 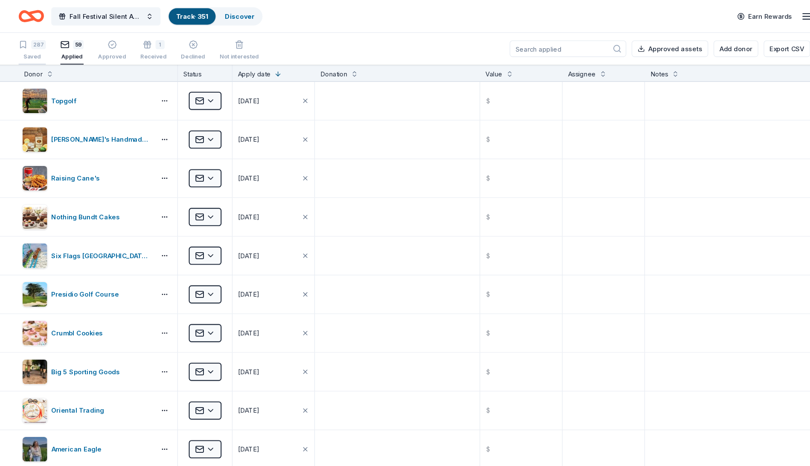 I want to click on div: Received, so click(x=160, y=53).